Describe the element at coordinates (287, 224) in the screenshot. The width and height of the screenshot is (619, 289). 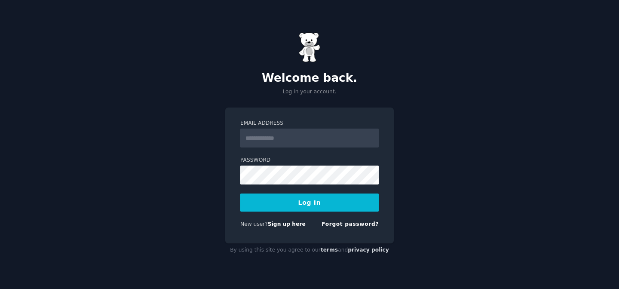
I see `a: Sign up here` at that location.